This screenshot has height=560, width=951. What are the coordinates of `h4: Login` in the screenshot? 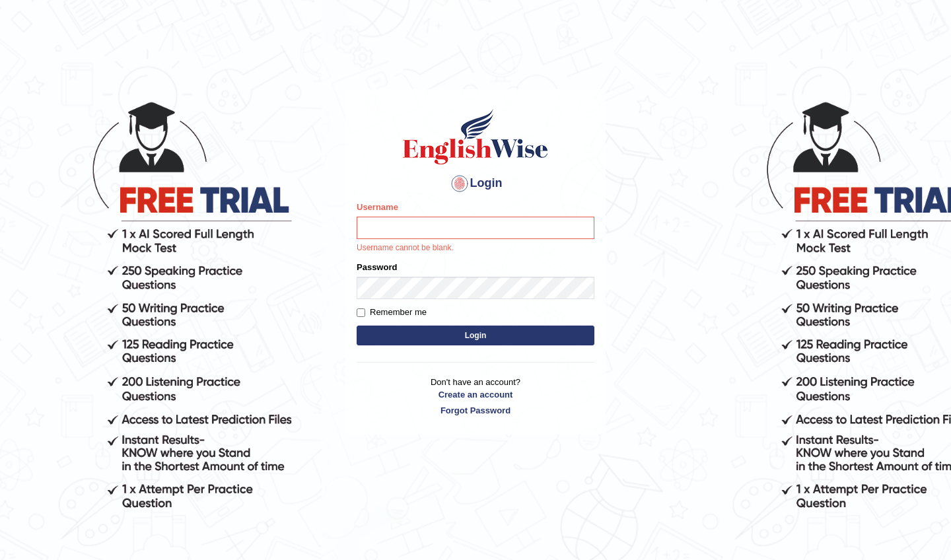 It's located at (475, 184).